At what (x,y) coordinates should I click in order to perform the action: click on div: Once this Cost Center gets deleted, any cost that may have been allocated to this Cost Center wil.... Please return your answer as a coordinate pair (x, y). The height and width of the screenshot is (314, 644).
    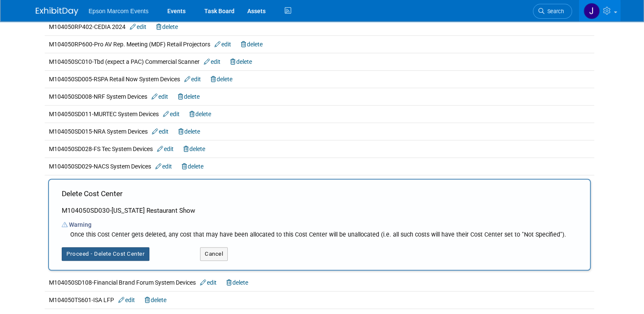
    Looking at the image, I should click on (319, 235).